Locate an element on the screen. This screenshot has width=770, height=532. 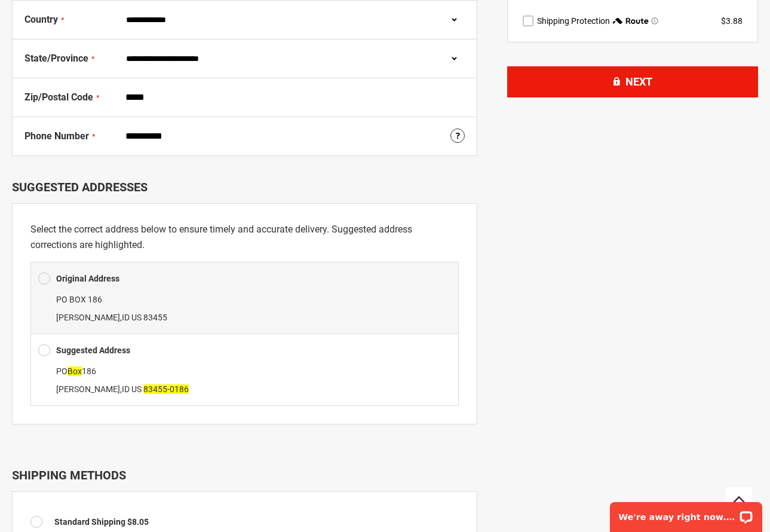
span: Phone Number is located at coordinates (57, 136).